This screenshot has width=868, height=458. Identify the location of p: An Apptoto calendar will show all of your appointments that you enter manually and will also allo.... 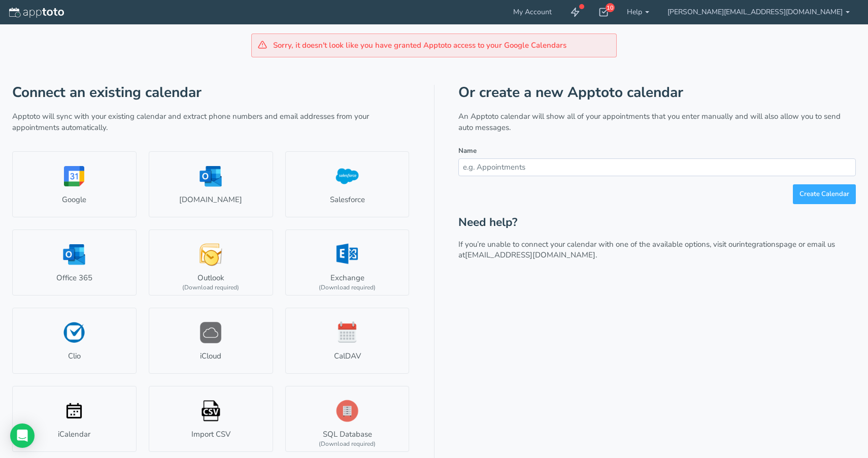
(657, 122).